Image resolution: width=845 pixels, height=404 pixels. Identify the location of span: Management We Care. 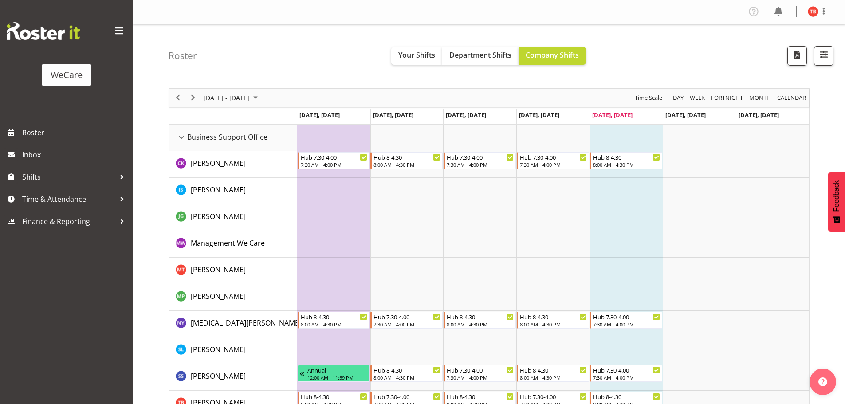
(228, 243).